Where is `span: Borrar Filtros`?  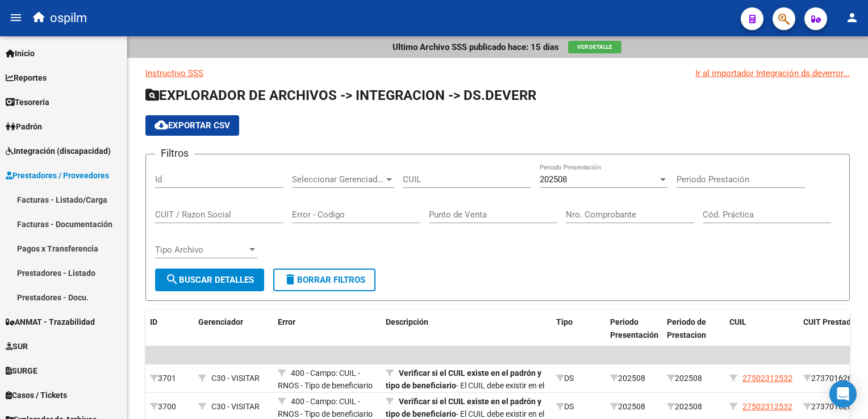
span: Borrar Filtros is located at coordinates (324, 280).